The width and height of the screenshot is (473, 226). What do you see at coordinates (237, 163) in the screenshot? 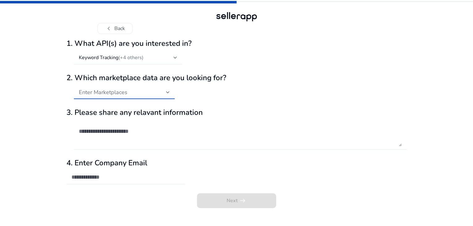
I see `h2: 4. Enter Company Email` at bounding box center [237, 163].